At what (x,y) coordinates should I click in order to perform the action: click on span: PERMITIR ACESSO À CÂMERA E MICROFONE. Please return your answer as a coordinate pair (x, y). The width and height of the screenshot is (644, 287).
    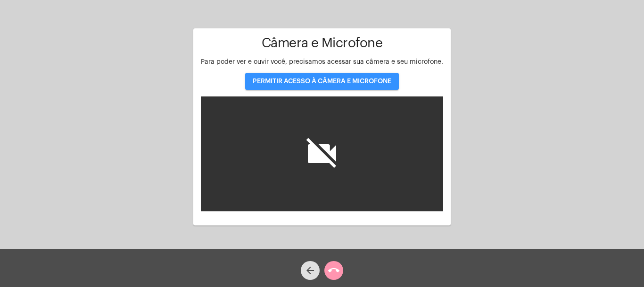
    Looking at the image, I should click on (322, 81).